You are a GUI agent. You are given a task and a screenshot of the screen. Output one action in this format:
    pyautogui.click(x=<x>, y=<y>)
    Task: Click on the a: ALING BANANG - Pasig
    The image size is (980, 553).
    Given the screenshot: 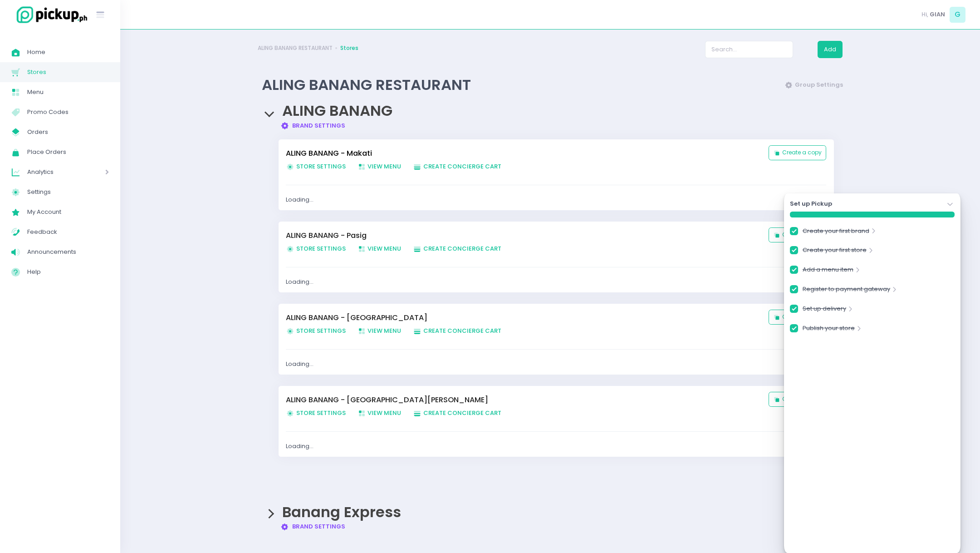 What is the action you would take?
    pyautogui.click(x=523, y=236)
    